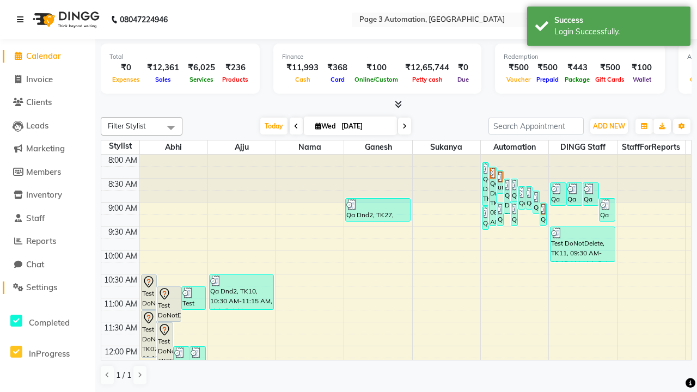  I want to click on input: Search Appointment, so click(535, 126).